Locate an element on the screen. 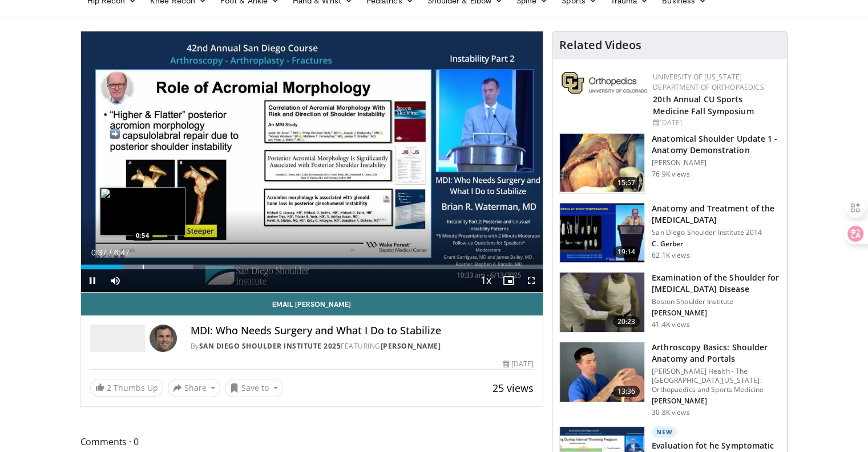 This screenshot has width=868, height=452. video-js: Video Player is located at coordinates (312, 162).